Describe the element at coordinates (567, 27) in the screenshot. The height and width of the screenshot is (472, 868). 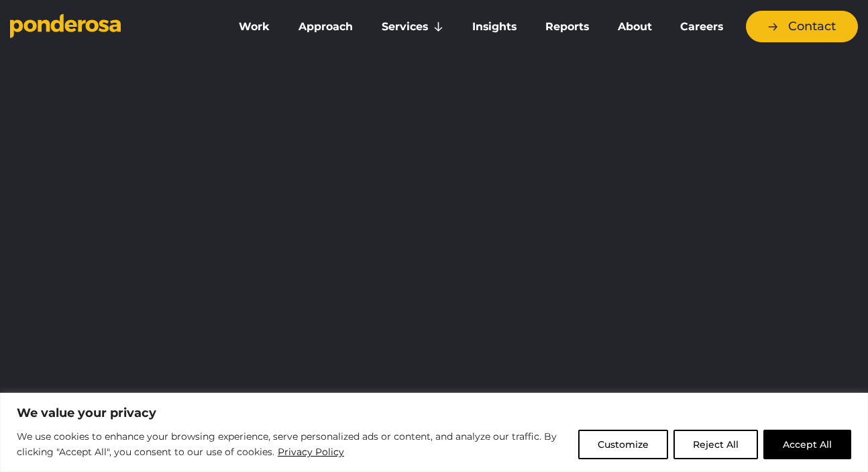
I see `a: Reports` at that location.